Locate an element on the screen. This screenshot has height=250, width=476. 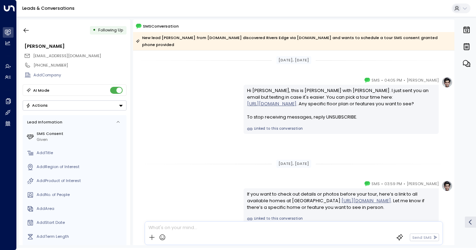
div: AddStart Date is located at coordinates (80, 222).